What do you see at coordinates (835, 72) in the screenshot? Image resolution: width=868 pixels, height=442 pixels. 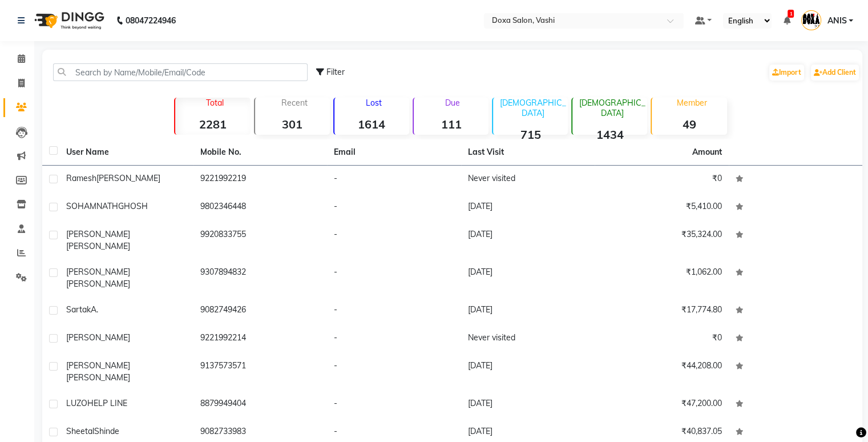 I see `a: Add Client` at bounding box center [835, 72].